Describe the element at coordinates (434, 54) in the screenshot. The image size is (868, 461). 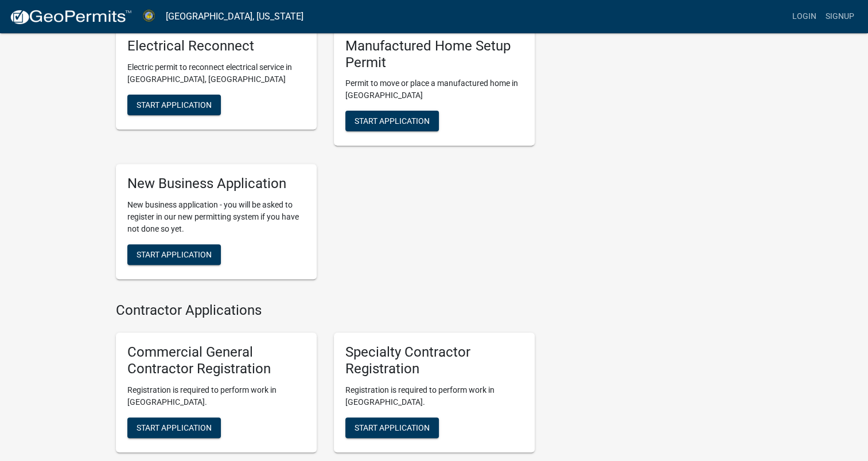
I see `h5: Manufactured Home Setup Permit` at that location.